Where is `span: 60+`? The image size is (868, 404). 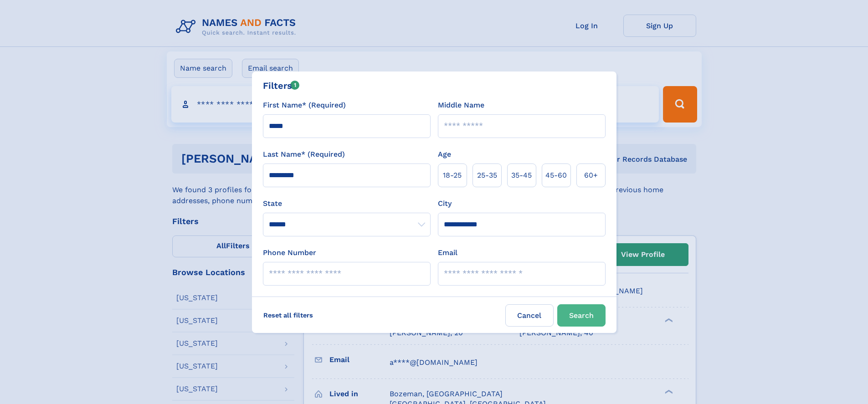 span: 60+ is located at coordinates (591, 175).